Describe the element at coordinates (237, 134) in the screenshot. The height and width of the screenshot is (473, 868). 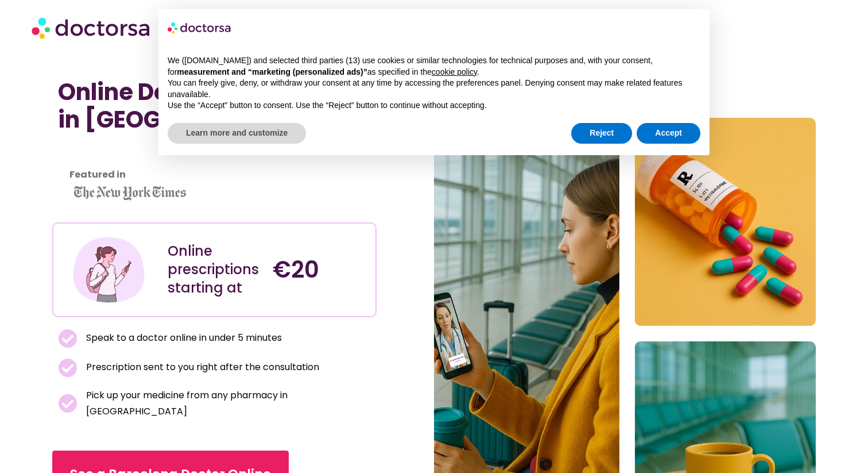
I see `button: Learn more and customize` at that location.